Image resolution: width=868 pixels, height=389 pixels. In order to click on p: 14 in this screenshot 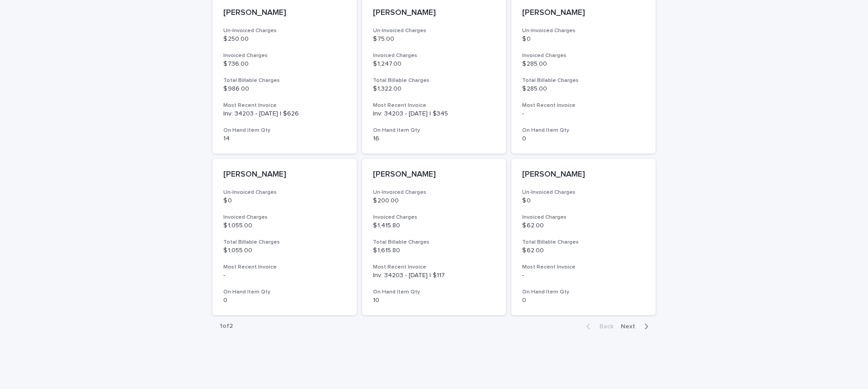, I will do `click(284, 139)`.